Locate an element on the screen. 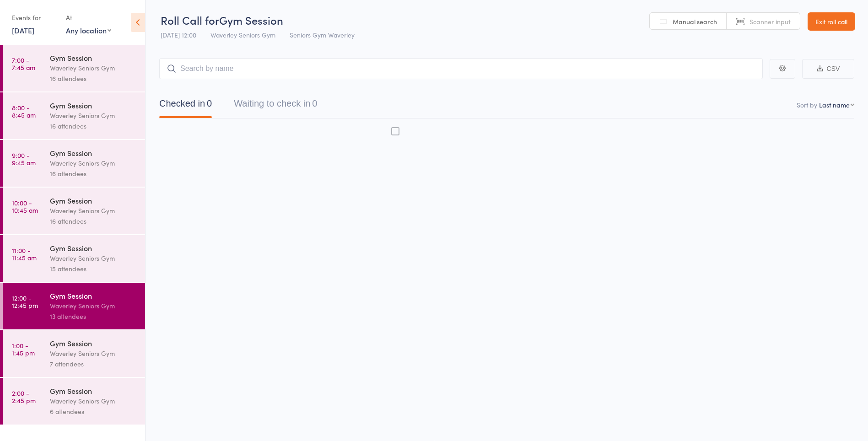 The image size is (868, 441). a: 12:00 -12:45 pmGym SessionWaverley Seniors Gym13 attendees is located at coordinates (74, 306).